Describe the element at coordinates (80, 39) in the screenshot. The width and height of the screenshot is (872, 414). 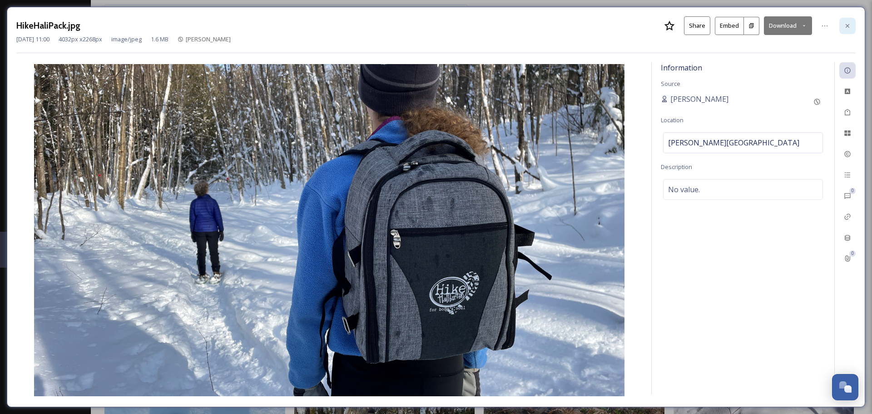
I see `span: 4032 px x 2268 px` at that location.